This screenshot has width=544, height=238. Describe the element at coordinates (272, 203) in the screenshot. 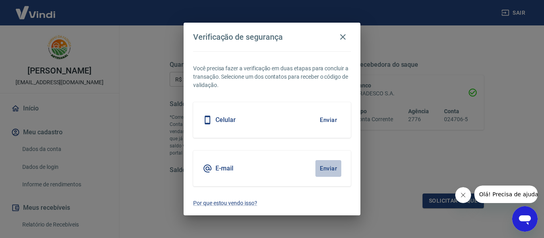

I see `a: Por que estou vendo isso?` at that location.